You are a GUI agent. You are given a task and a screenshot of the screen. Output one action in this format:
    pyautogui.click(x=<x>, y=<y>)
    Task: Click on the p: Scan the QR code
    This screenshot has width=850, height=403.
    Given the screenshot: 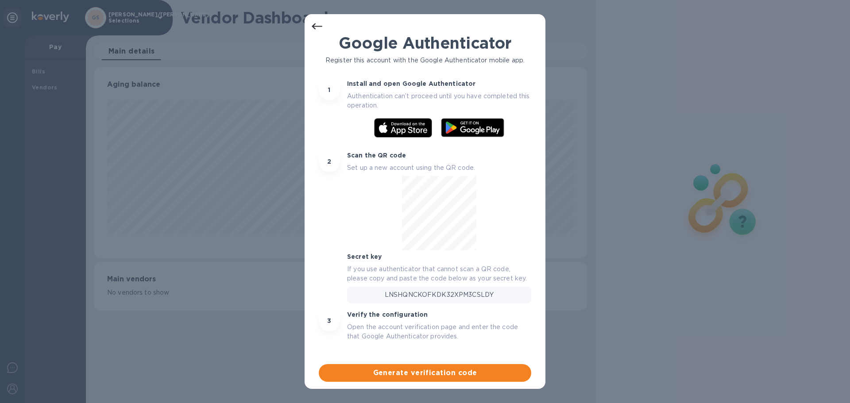 What is the action you would take?
    pyautogui.click(x=439, y=155)
    